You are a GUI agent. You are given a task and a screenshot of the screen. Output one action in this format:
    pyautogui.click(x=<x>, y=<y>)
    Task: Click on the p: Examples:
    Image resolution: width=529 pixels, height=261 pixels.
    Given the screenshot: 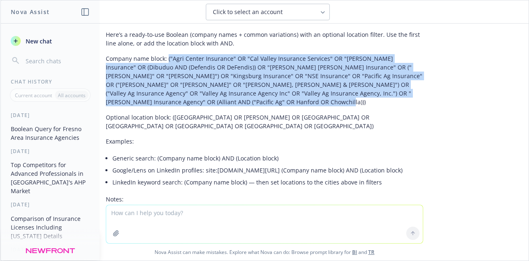 What is the action you would take?
    pyautogui.click(x=265, y=141)
    